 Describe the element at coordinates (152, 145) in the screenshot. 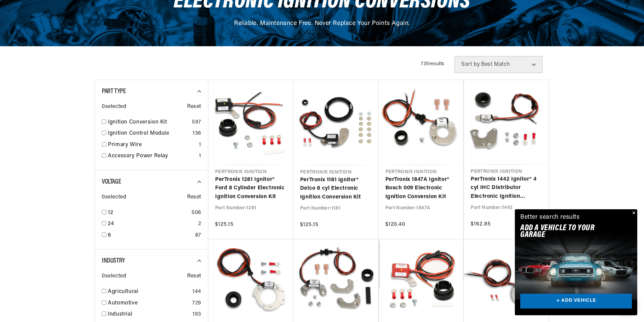

I see `a: Primary Wire` at that location.